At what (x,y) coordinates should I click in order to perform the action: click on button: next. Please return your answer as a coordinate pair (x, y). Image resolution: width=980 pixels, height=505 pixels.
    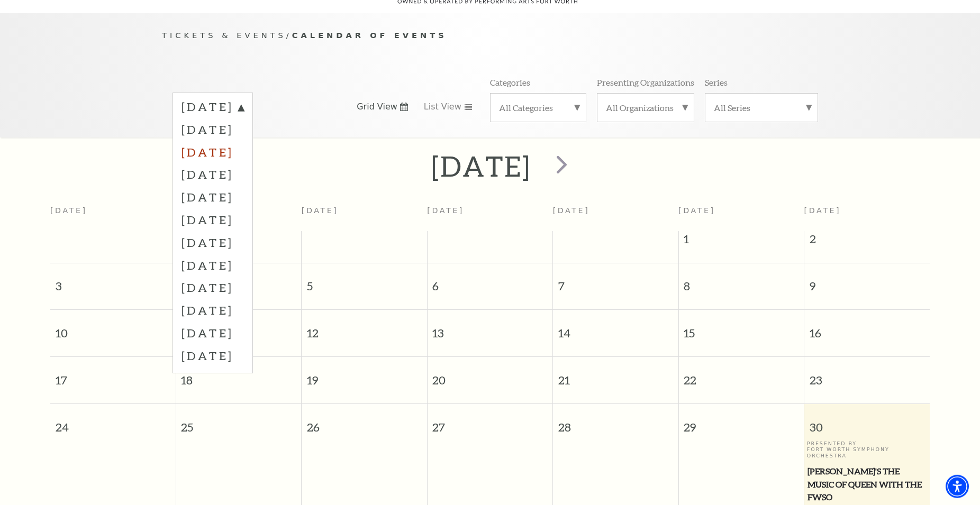
    Looking at the image, I should click on (560, 166).